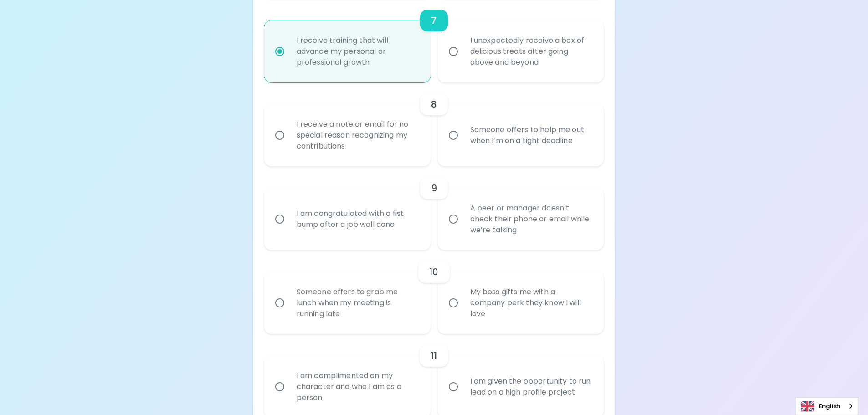 The image size is (868, 415). I want to click on div: I am given the opportunity to run lead on a high profile project, so click(531, 387).